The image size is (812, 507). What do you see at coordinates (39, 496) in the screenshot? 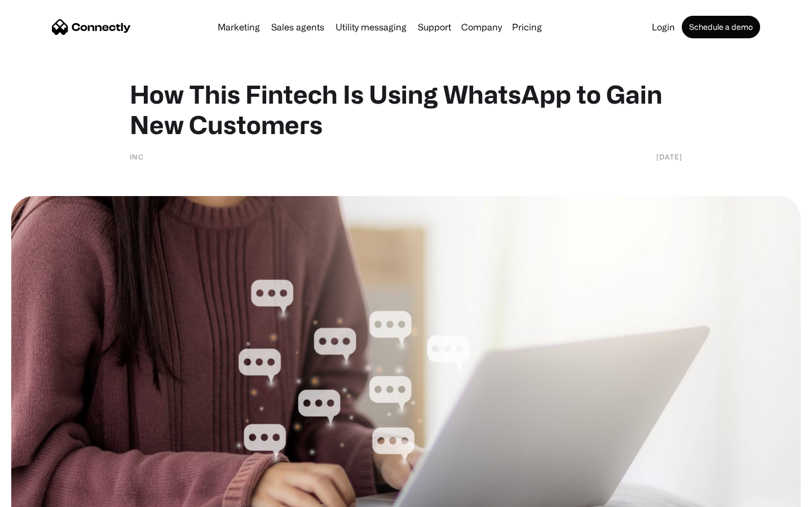
I see `aside: Language selected: English` at bounding box center [39, 496].